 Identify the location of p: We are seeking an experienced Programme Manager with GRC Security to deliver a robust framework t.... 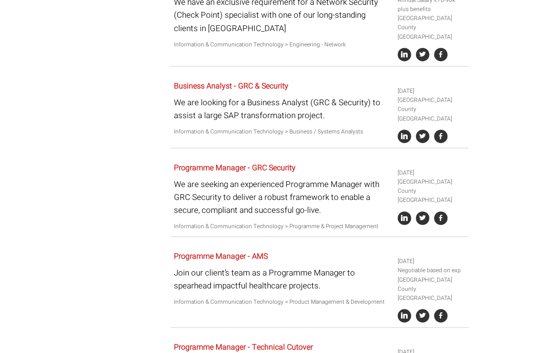
(282, 198).